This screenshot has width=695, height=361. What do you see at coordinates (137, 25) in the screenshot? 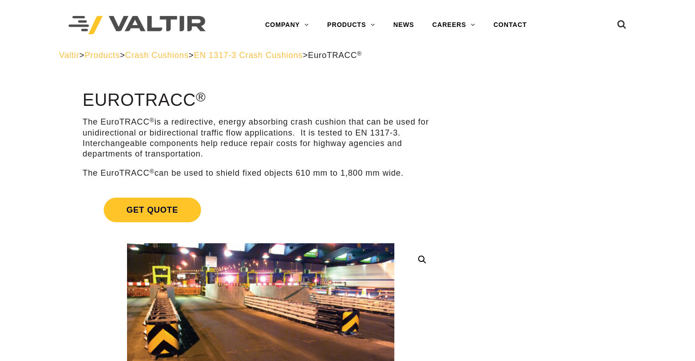
I see `img: Valtir` at bounding box center [137, 25].